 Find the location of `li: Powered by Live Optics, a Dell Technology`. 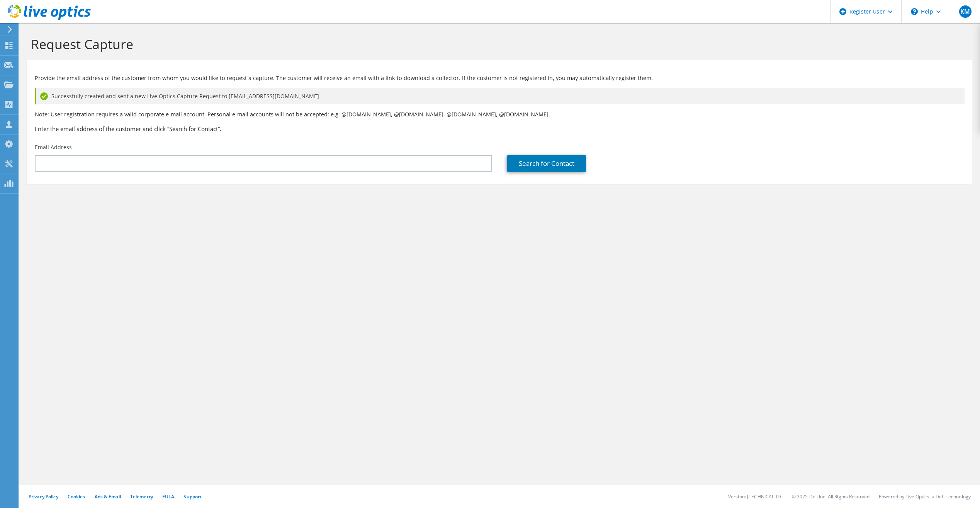

li: Powered by Live Optics, a Dell Technology is located at coordinates (925, 496).